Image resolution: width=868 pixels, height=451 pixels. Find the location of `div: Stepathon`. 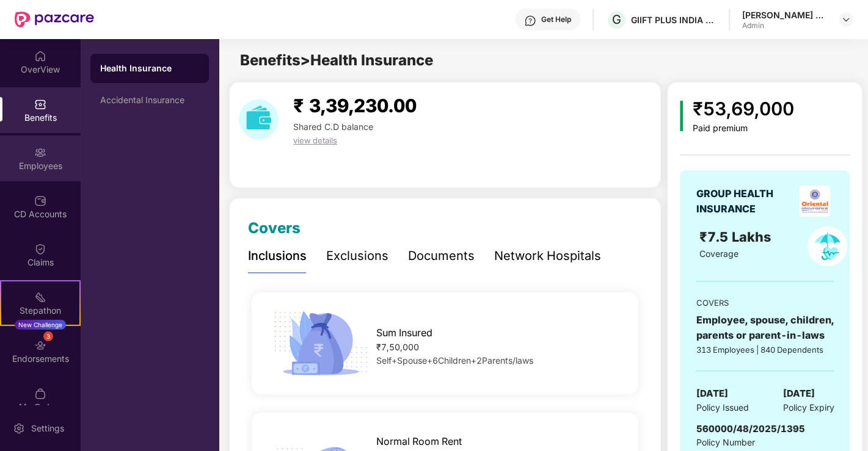

div: Stepathon is located at coordinates (40, 311).